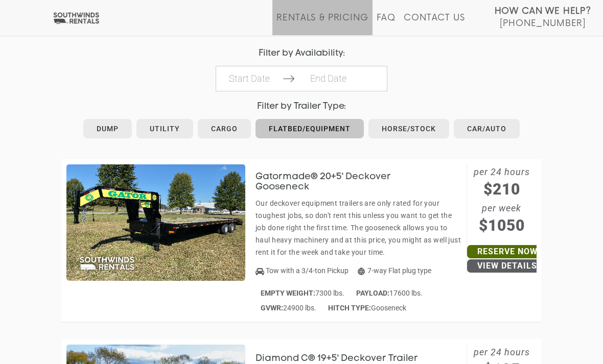 Image resolution: width=603 pixels, height=364 pixels. Describe the element at coordinates (358, 182) in the screenshot. I see `h3: Gatormade® 20+5' Deckover Gooseneck` at that location.